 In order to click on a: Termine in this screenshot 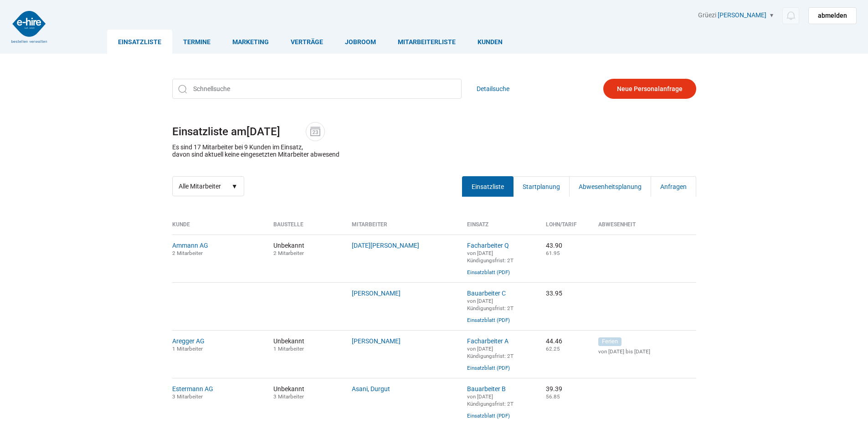, I will do `click(197, 42)`.